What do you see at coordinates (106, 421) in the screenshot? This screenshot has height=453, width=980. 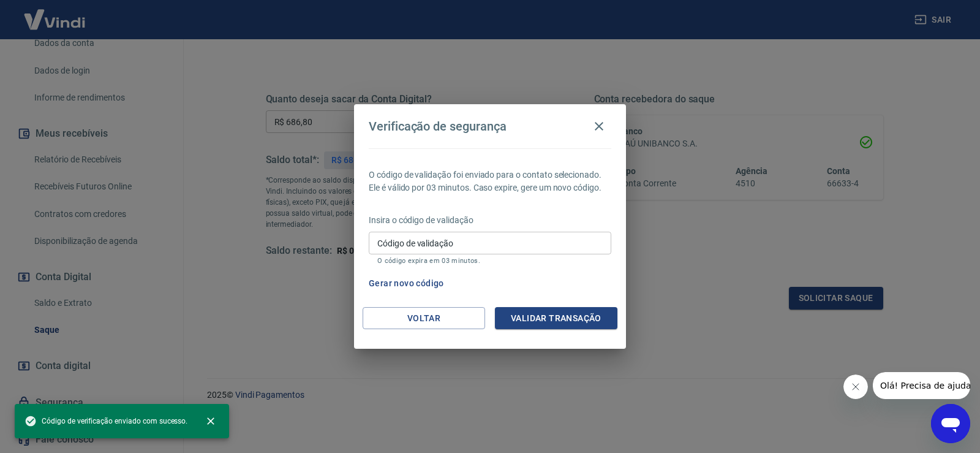 I see `span: Código de verificação enviado com sucesso.` at bounding box center [106, 421].